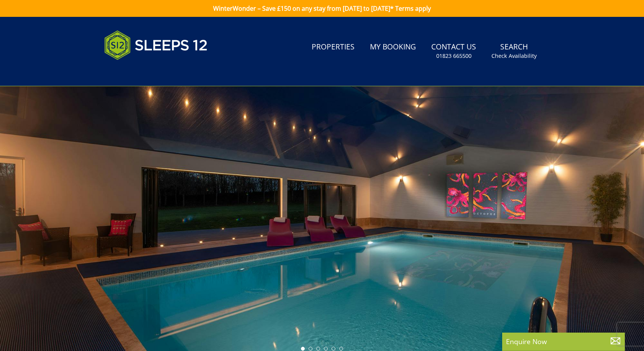  What do you see at coordinates (333, 47) in the screenshot?
I see `a: Properties` at bounding box center [333, 47].